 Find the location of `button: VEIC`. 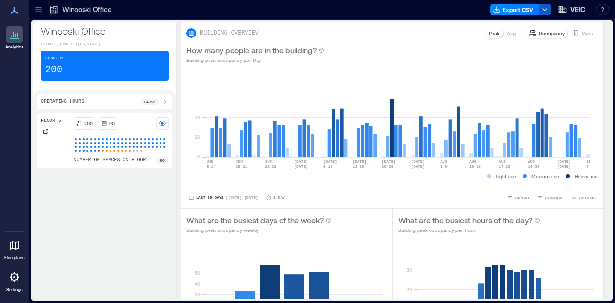

button: VEIC is located at coordinates (572, 10).